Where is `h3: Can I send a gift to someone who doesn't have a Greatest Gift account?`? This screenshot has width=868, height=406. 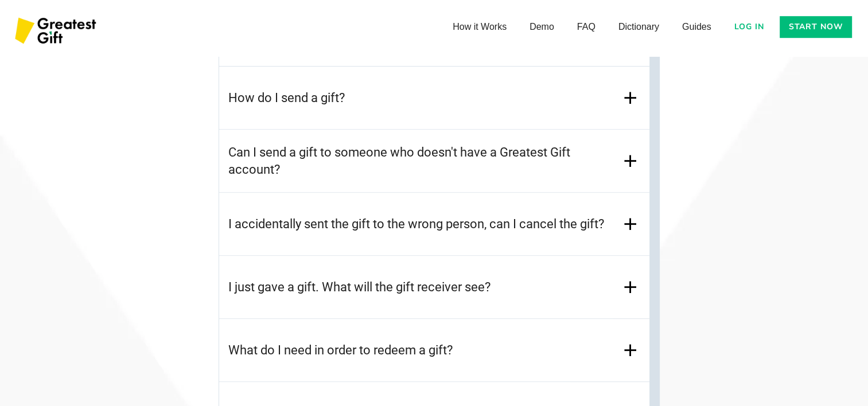 h3: Can I send a gift to someone who doesn't have a Greatest Gift account? is located at coordinates (424, 161).